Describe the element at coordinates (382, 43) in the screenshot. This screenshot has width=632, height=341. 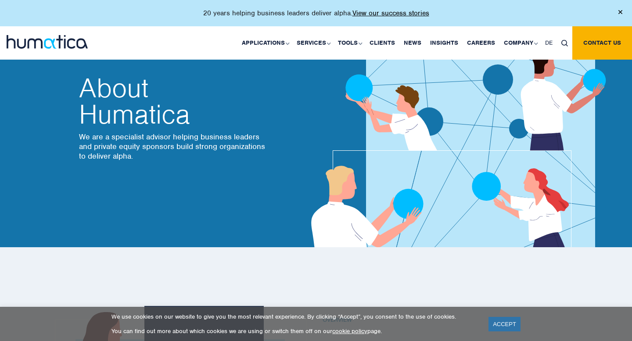
I see `a: Clients` at that location.